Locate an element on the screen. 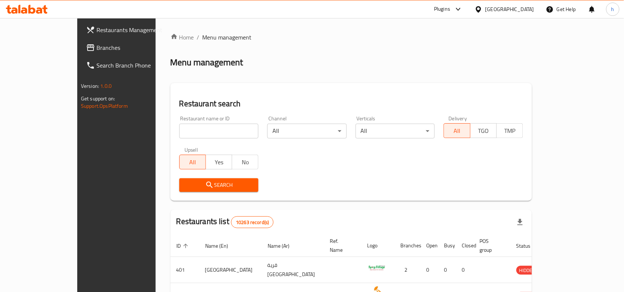  label: Upsell is located at coordinates (191, 150).